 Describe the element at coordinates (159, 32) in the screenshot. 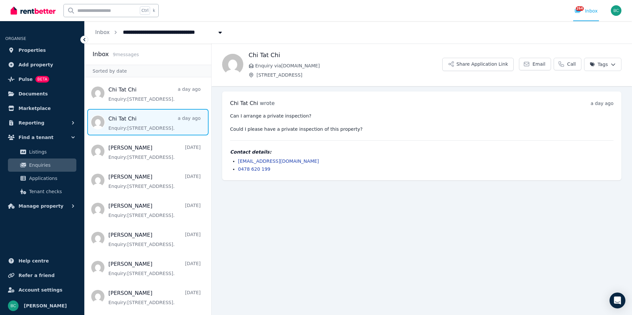

I see `nav: Breadcrumb` at that location.